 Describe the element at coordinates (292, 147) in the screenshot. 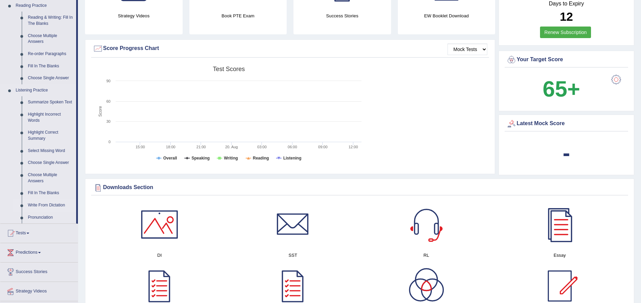

I see `text: 06:00` at that location.